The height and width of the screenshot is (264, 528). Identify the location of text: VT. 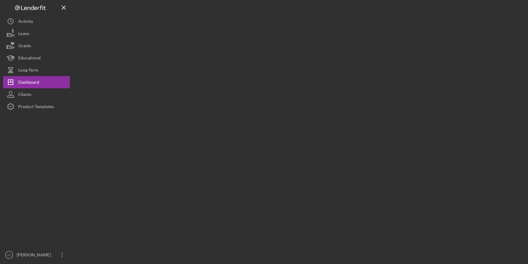
(9, 254).